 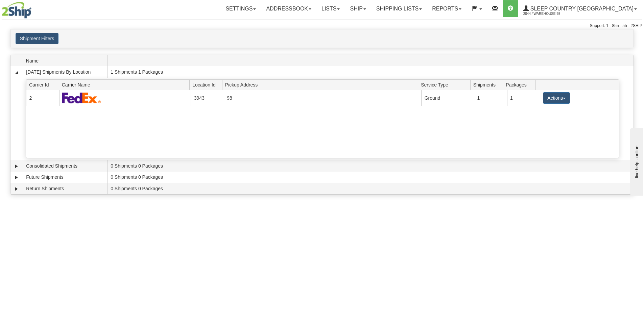 What do you see at coordinates (289, 9) in the screenshot?
I see `a: Addressbook` at bounding box center [289, 9].